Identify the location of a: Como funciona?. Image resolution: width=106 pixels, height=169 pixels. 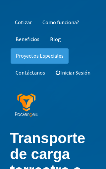
(61, 23).